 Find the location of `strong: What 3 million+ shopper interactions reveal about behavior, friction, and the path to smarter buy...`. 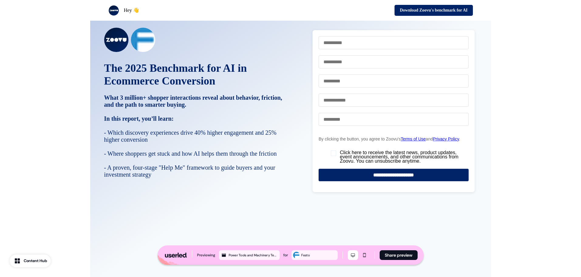

strong: What 3 million+ shopper interactions reveal about behavior, friction, and the path to smarter buy... is located at coordinates (193, 87).